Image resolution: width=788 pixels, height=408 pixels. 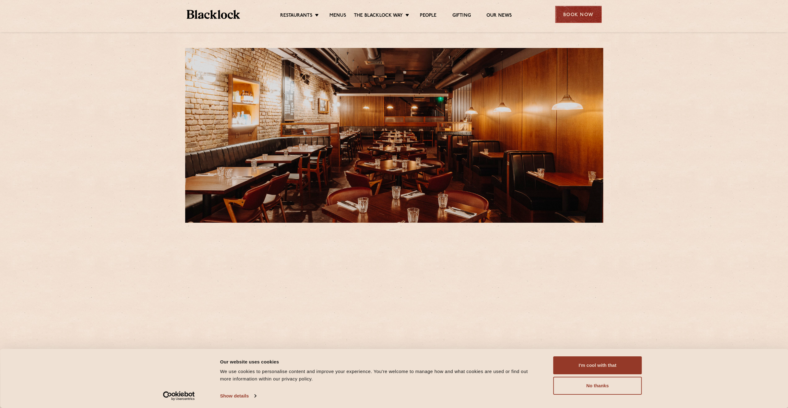 I want to click on div: Book Now, so click(x=578, y=14).